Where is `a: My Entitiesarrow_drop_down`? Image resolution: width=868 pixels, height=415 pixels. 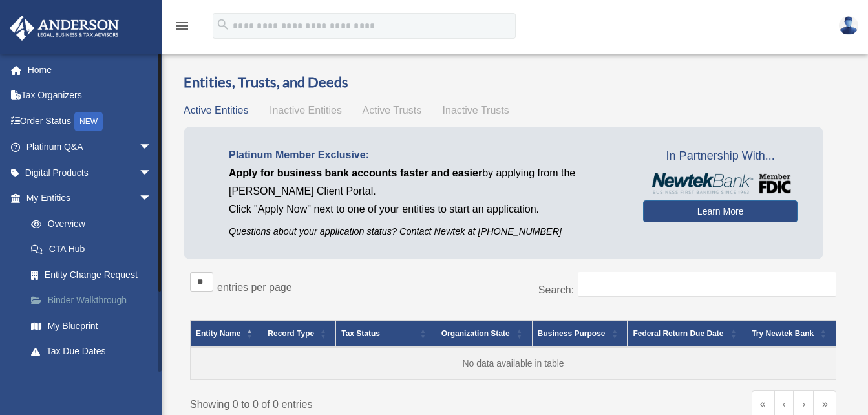 a: My Entitiesarrow_drop_down is located at coordinates (90, 199).